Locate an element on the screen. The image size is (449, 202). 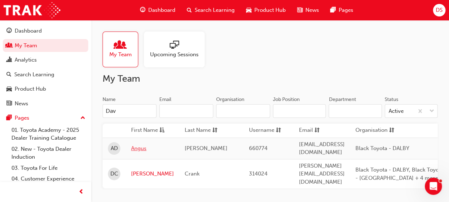
a: news-iconNews is located at coordinates (308, 10).